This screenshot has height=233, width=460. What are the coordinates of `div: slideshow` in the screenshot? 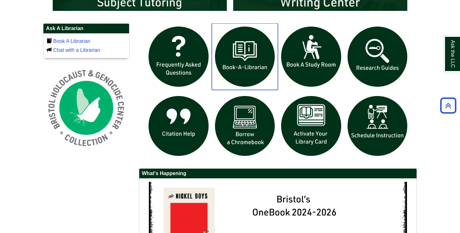 It's located at (278, 92).